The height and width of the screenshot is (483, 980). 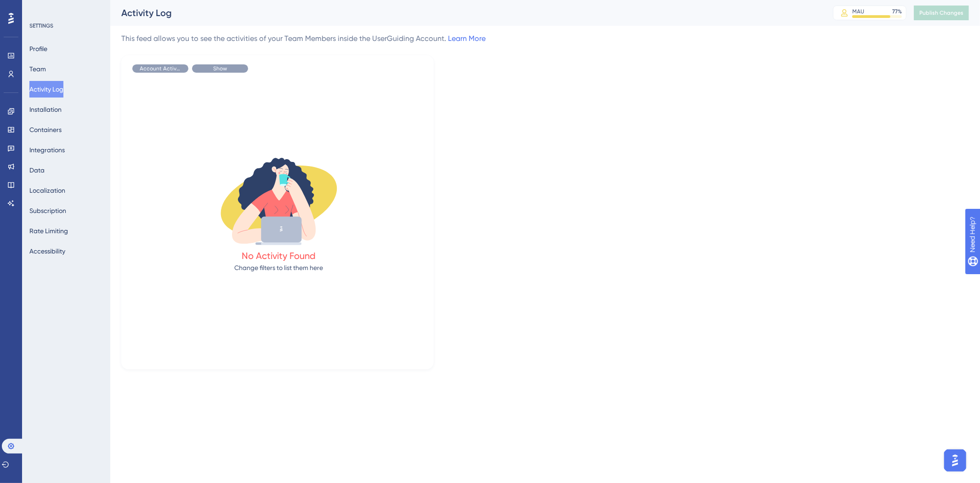 I want to click on button: Data, so click(x=37, y=170).